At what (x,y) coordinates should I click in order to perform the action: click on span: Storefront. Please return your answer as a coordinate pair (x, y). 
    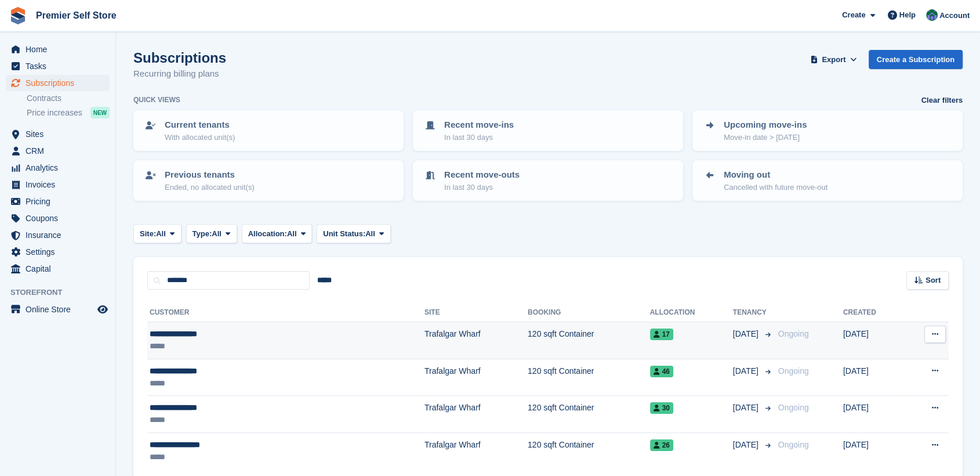
    Looking at the image, I should click on (62, 293).